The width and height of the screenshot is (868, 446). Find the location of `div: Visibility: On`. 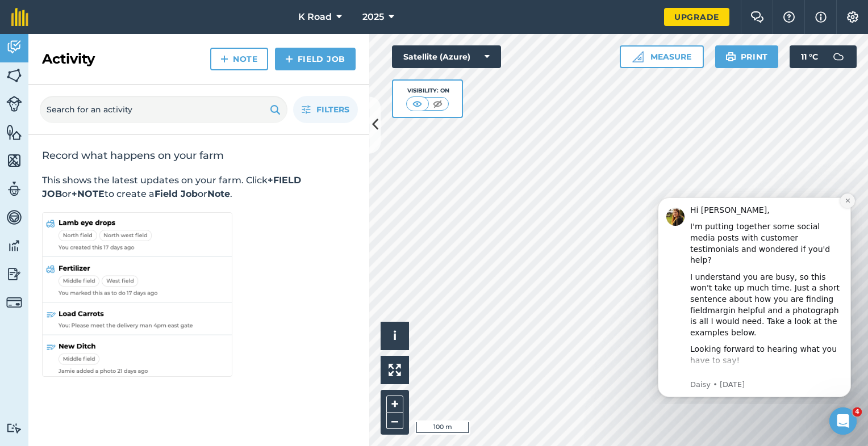

div: Visibility: On is located at coordinates (427, 90).